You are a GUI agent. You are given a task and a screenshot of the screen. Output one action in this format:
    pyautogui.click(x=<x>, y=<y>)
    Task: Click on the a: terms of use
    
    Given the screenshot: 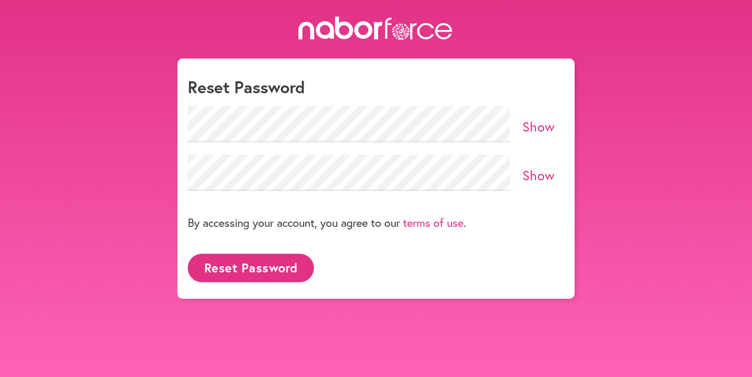 What is the action you would take?
    pyautogui.click(x=433, y=222)
    